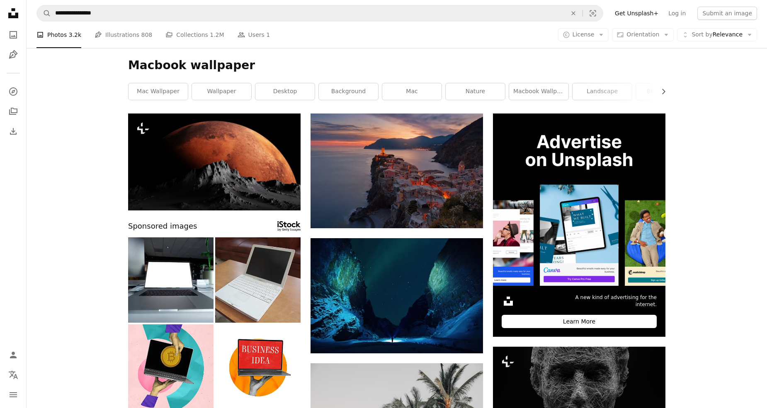 This screenshot has height=408, width=767. I want to click on a: Get Unsplash+, so click(636, 13).